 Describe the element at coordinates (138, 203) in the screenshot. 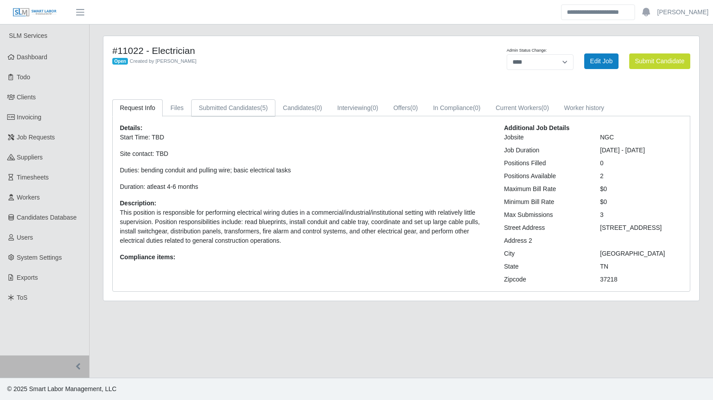

I see `b: Description:` at that location.